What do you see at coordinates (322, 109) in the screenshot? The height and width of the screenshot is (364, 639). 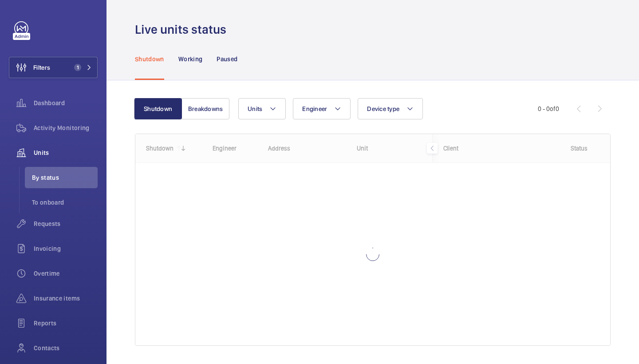 I see `button: Engineer` at bounding box center [322, 109].